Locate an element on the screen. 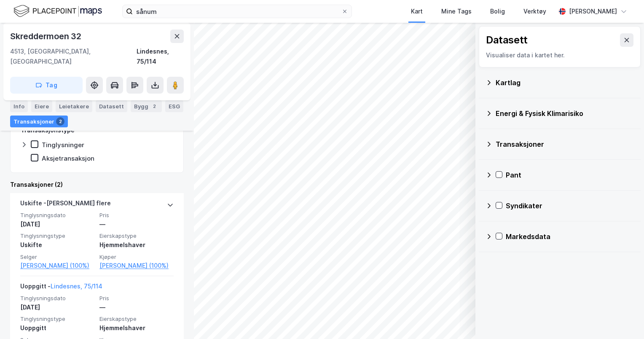  div: Transaksjoner (2) is located at coordinates (97, 185).